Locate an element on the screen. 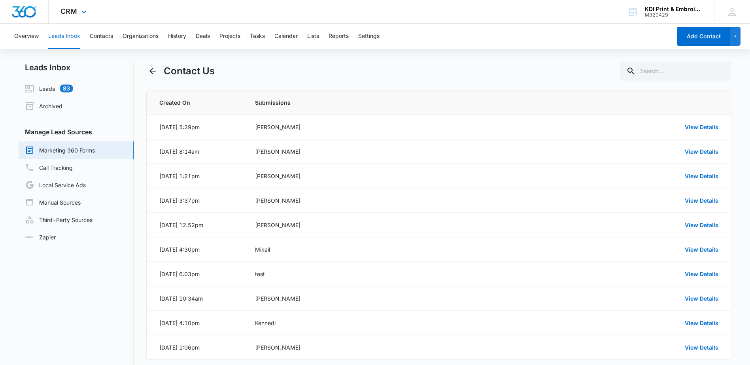 The height and width of the screenshot is (365, 750). button: Leads Inbox is located at coordinates (64, 36).